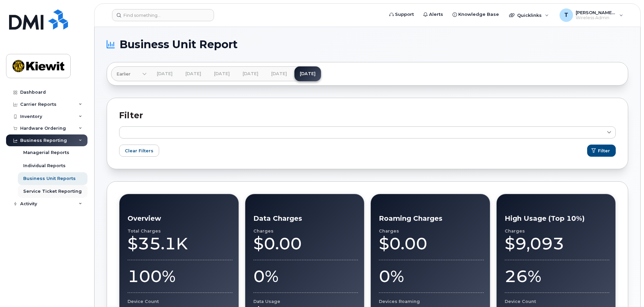 The height and width of the screenshot is (307, 644). What do you see at coordinates (604, 150) in the screenshot?
I see `span: Filter` at bounding box center [604, 150].